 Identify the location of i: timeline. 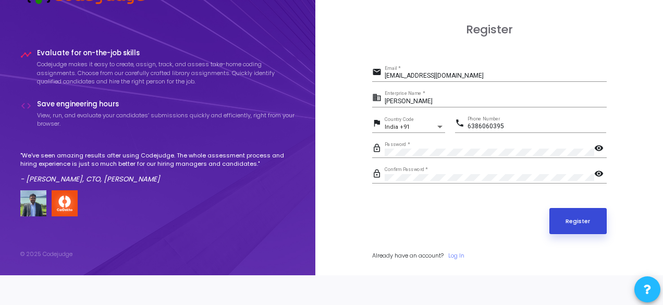
(26, 55).